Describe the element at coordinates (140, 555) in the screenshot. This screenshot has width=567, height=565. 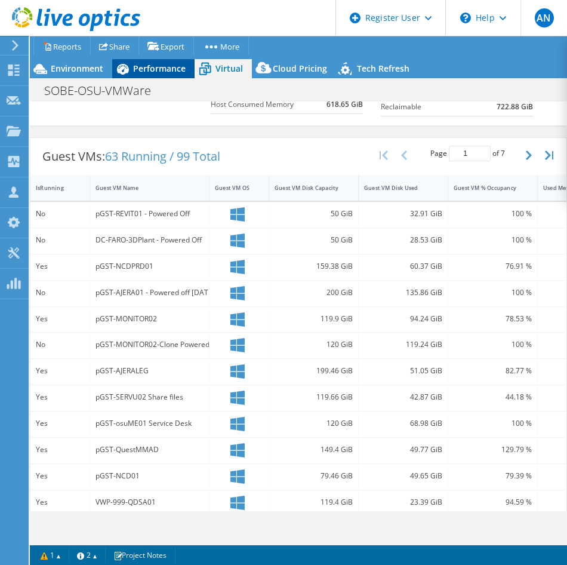
I see `a: Project Notes` at that location.